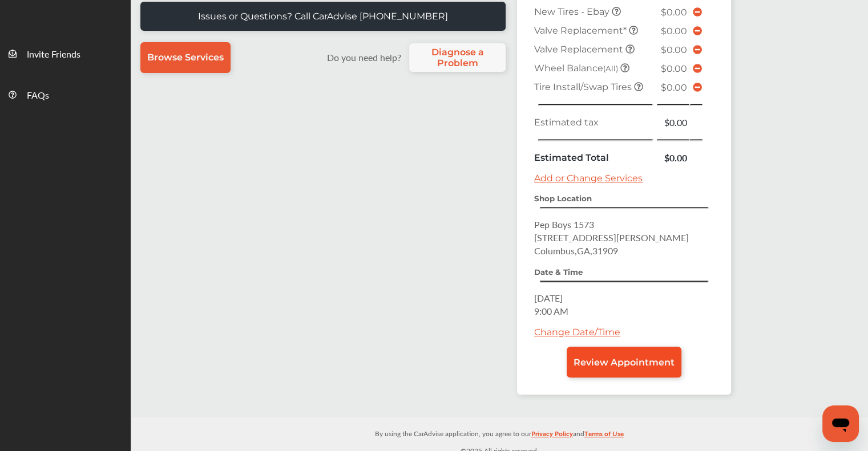 This screenshot has width=868, height=451. I want to click on a: Browse Services, so click(185, 57).